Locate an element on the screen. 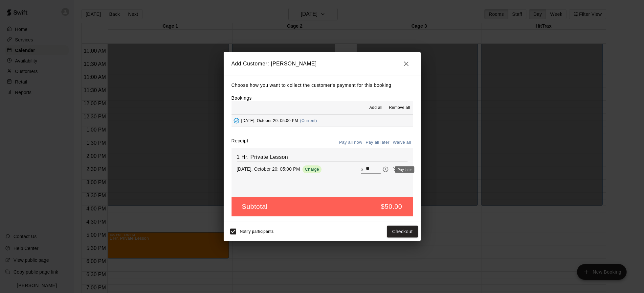  button: Pay all now is located at coordinates (351, 142).